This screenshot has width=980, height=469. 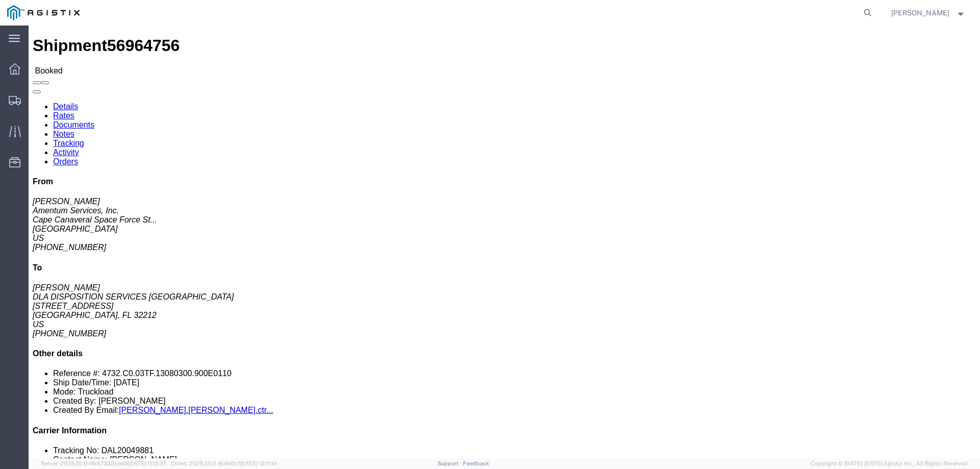 I want to click on span: Client: 2025.20.0-8c6e0cf, so click(x=223, y=464).